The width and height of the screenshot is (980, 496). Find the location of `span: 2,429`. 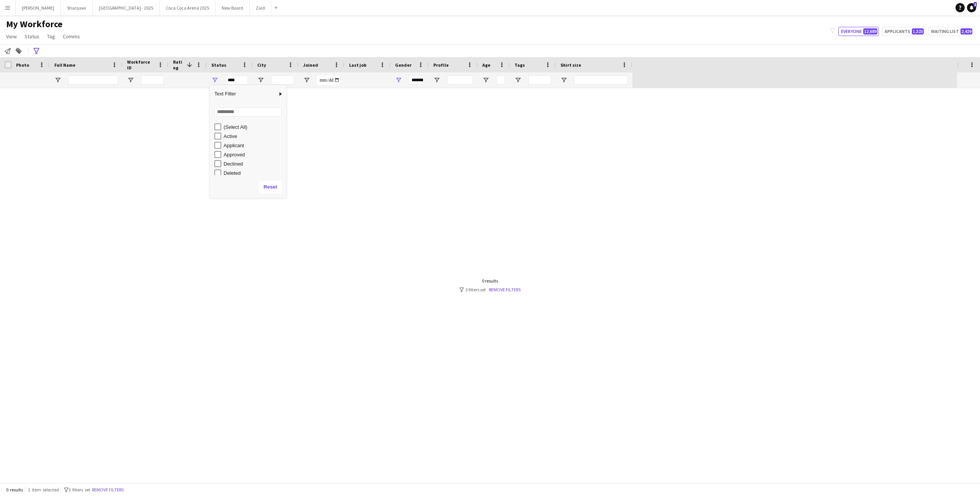

span: 2,429 is located at coordinates (966, 32).